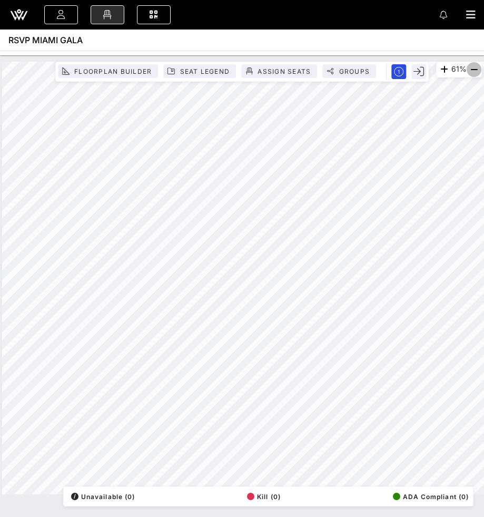  I want to click on span: Kill (0), so click(264, 496).